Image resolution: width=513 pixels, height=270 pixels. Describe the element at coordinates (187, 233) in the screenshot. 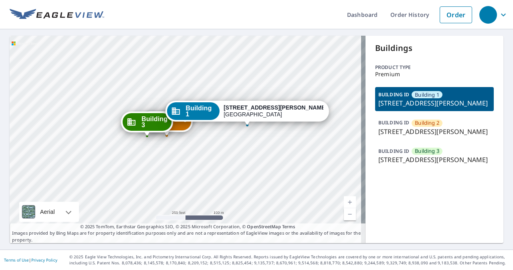

I see `p: Images provided by Bing Maps are for property identification purposes only and are not a represen...` at that location.